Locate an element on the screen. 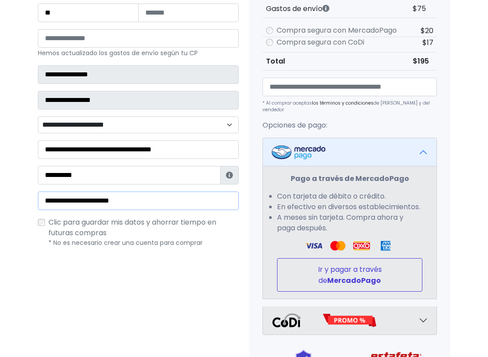 The image size is (488, 357). span: $17 is located at coordinates (428, 42).